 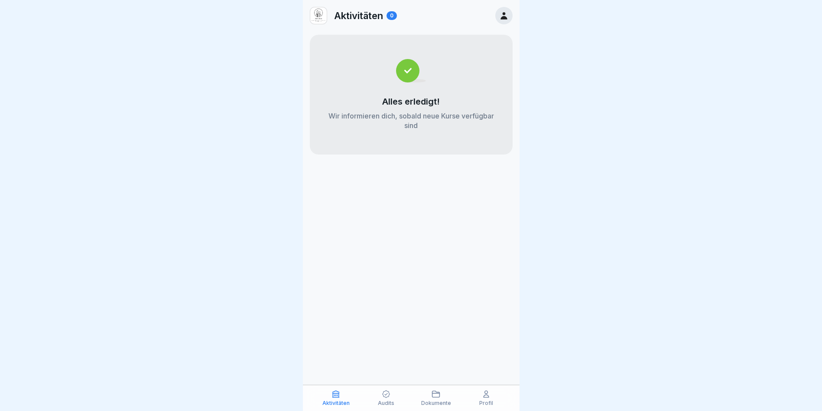 I want to click on p: Audits, so click(x=386, y=403).